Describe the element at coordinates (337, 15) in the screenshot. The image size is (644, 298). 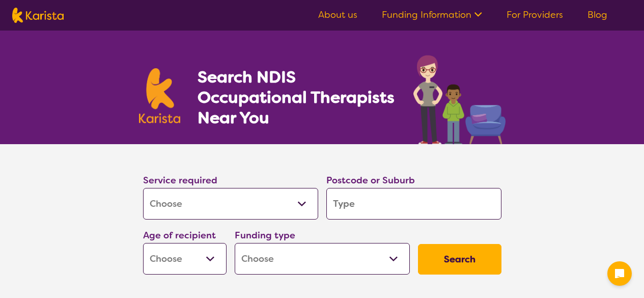
I see `a: About us` at that location.